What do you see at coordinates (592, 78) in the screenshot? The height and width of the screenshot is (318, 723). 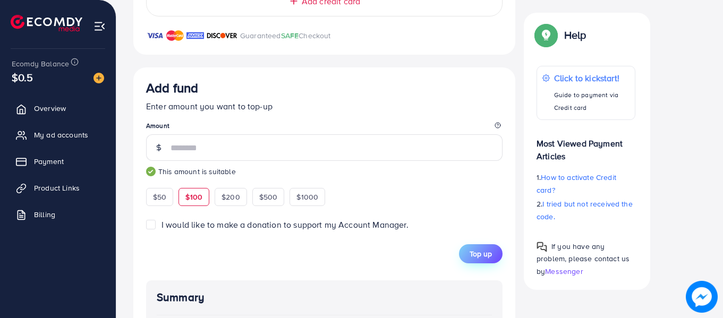 I see `p: Click to kickstart!` at bounding box center [592, 78].